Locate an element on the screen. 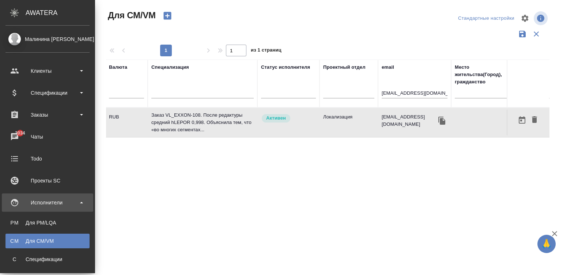 Image resolution: width=563 pixels, height=275 pixels. div: Заказы is located at coordinates (48, 115).